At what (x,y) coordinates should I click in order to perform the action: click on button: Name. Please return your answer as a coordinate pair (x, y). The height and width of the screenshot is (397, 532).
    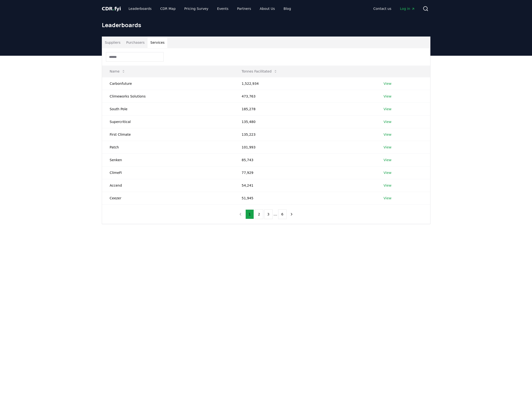
    Looking at the image, I should click on (117, 71).